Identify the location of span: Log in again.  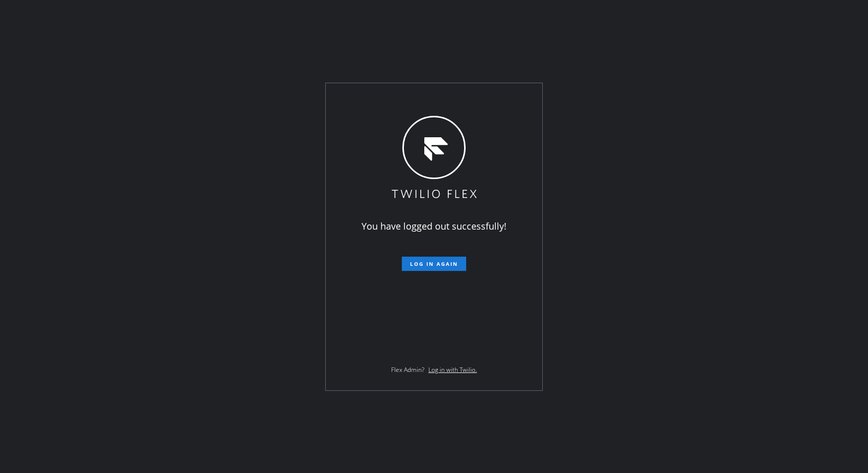
(434, 264).